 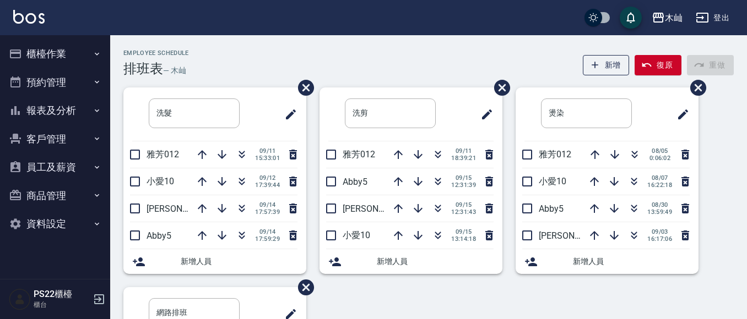 What do you see at coordinates (463, 158) in the screenshot?
I see `span: 18:39:21` at bounding box center [463, 158].